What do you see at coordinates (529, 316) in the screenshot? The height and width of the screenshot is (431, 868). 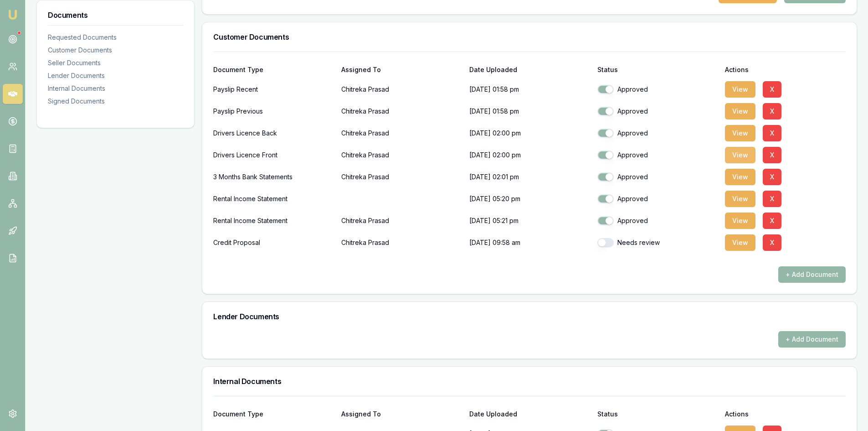 I see `h3: Lender Documents` at bounding box center [529, 316].